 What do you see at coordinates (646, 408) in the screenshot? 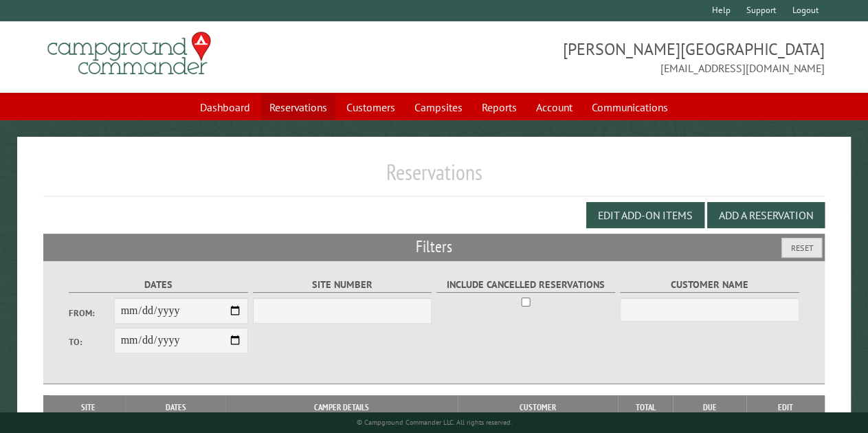
I see `th: Total` at bounding box center [646, 408].